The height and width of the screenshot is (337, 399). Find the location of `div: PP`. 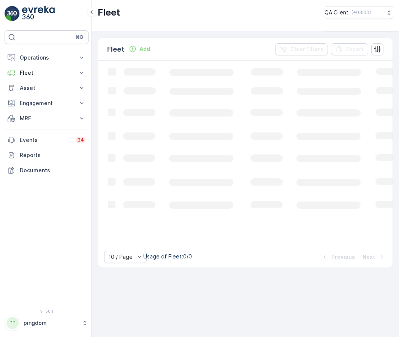

div: PP is located at coordinates (13, 323).